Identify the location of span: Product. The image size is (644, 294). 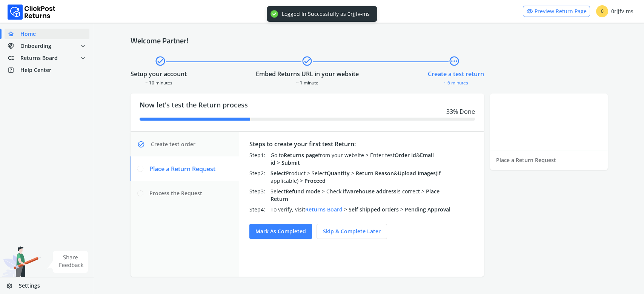
(288, 173).